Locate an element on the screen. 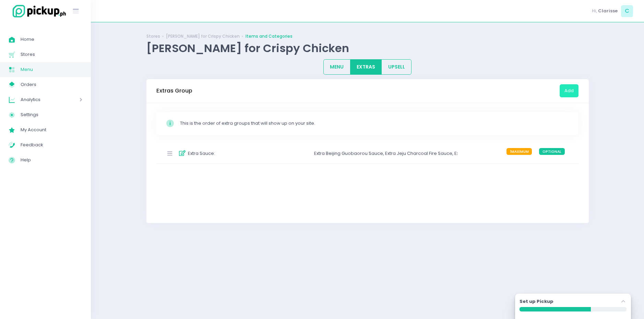 The width and height of the screenshot is (644, 319). div: Extra Jeju Charcoal Fire Sauce , is located at coordinates (420, 154).